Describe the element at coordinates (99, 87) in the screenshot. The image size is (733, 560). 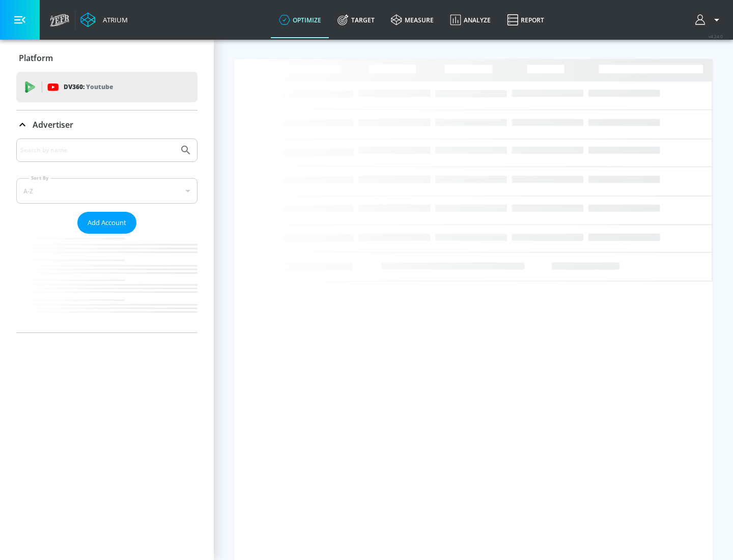
I see `p: Youtube` at that location.